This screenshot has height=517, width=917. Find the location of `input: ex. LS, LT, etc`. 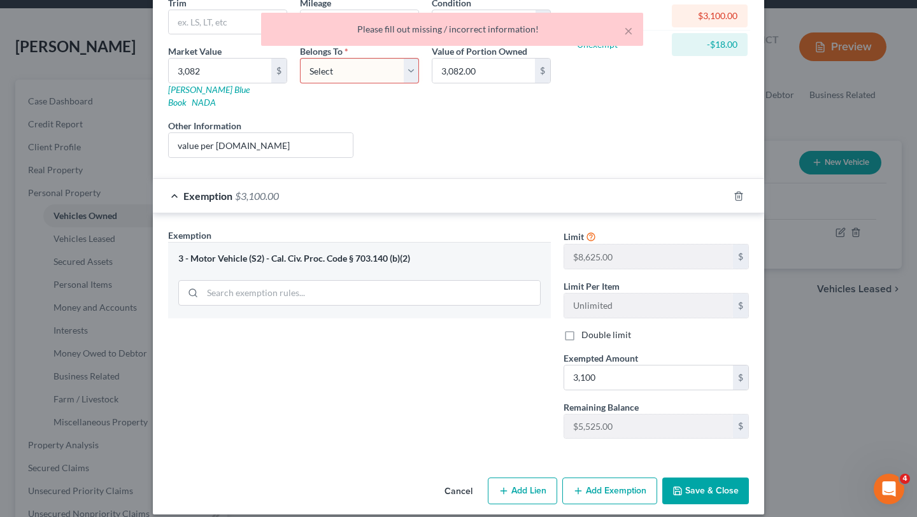

input: ex. LS, LT, etc is located at coordinates (227, 22).